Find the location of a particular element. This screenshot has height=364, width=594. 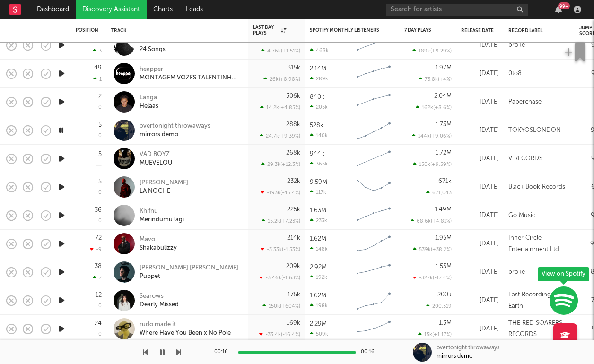

div: 38 is located at coordinates (98, 266).